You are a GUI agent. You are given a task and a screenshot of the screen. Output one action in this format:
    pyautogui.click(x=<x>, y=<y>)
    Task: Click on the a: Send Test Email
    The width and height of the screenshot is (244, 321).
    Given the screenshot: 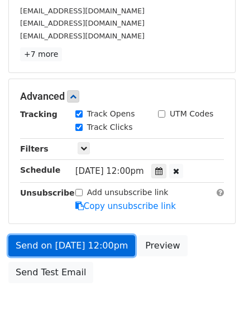 What is the action you would take?
    pyautogui.click(x=51, y=273)
    